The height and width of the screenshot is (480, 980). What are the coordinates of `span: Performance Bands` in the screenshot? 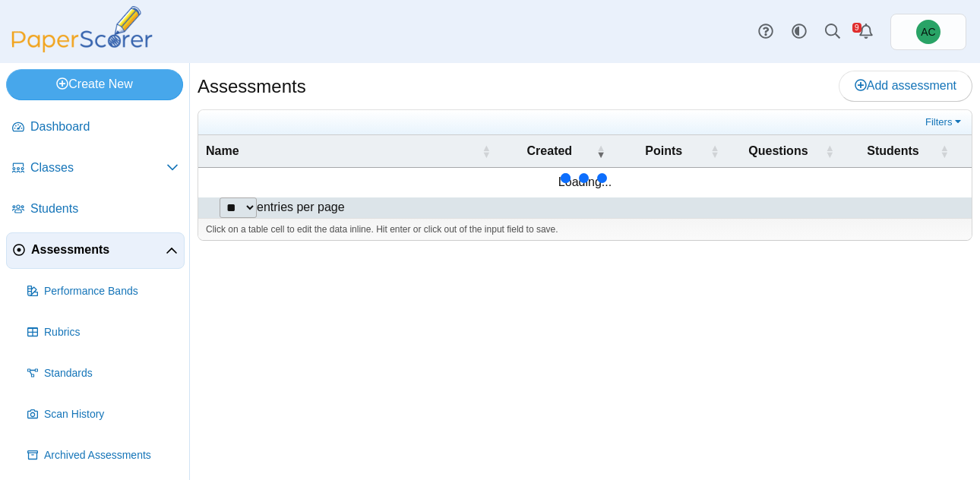 It's located at (111, 291).